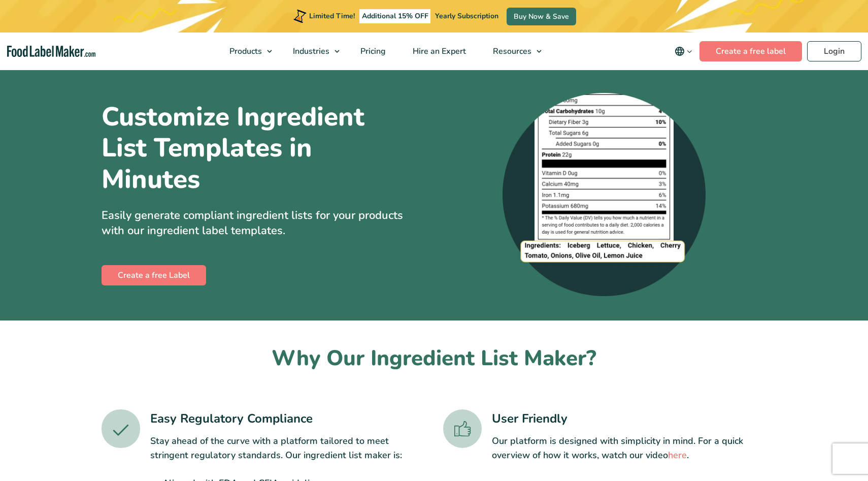  I want to click on h2: Why Our Ingredient List Maker?, so click(434, 359).